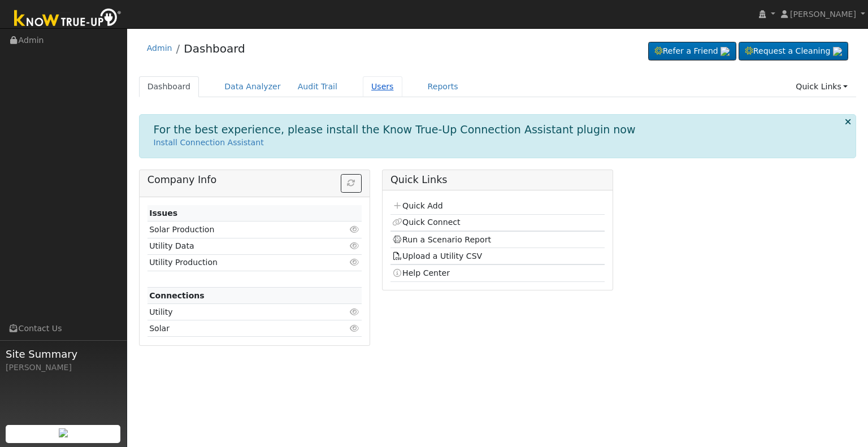 This screenshot has width=868, height=447. Describe the element at coordinates (443, 87) in the screenshot. I see `a: Reports` at that location.